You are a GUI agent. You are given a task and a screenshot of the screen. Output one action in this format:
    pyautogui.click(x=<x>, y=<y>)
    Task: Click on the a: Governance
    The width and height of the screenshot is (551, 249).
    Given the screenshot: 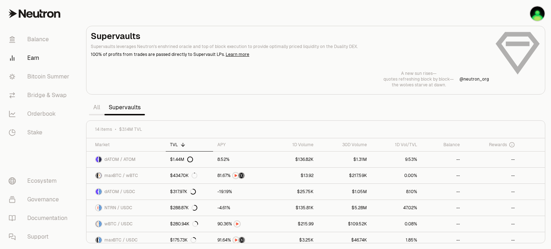 What is the action you would take?
    pyautogui.click(x=40, y=200)
    